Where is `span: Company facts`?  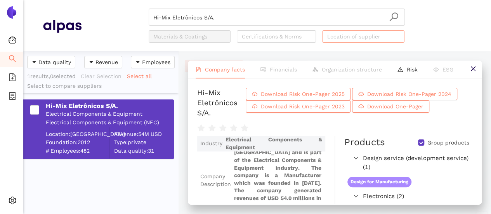
span: Company facts is located at coordinates (225, 69).